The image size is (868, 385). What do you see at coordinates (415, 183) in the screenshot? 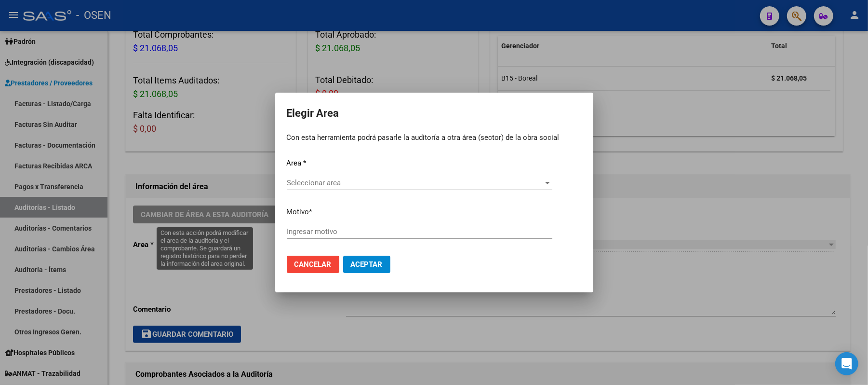
I see `span: Seleccionar area` at bounding box center [415, 183].